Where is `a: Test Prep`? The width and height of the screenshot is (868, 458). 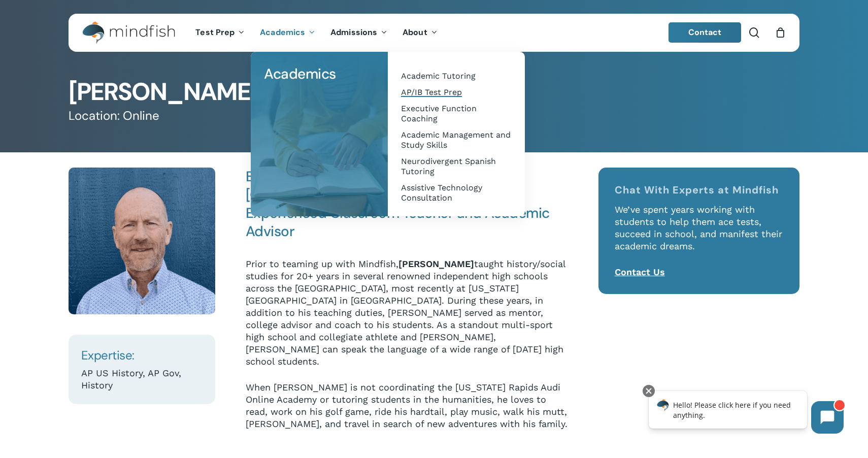 a: Test Prep is located at coordinates (219, 33).